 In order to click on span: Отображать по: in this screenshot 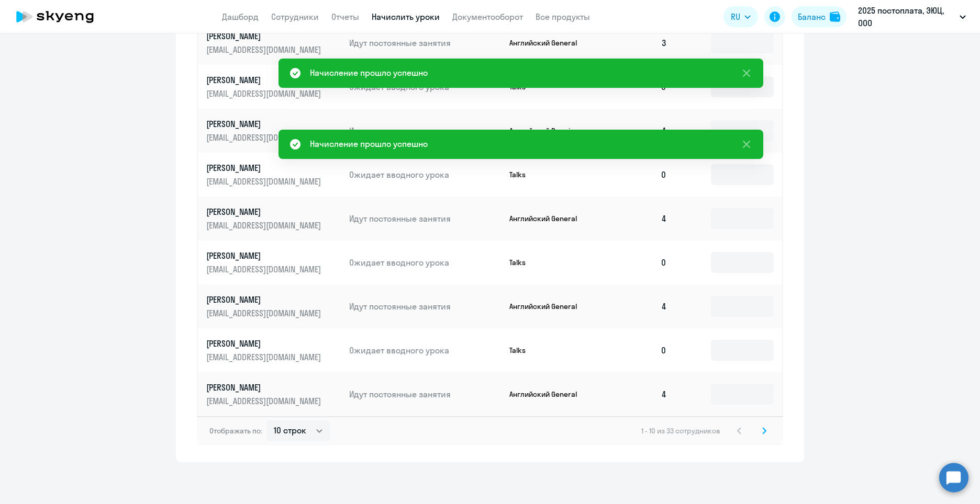, I will do `click(235, 431)`.